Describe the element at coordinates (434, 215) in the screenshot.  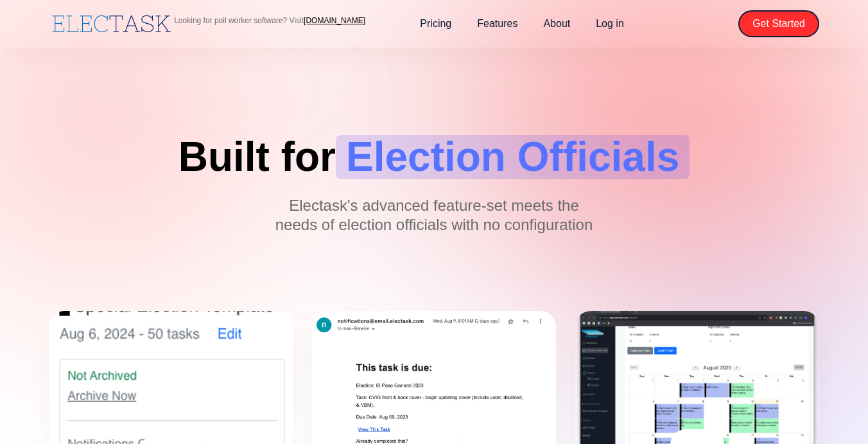
I see `p: Electask's advanced feature-set meets the needs of election officials with no configuration` at that location.